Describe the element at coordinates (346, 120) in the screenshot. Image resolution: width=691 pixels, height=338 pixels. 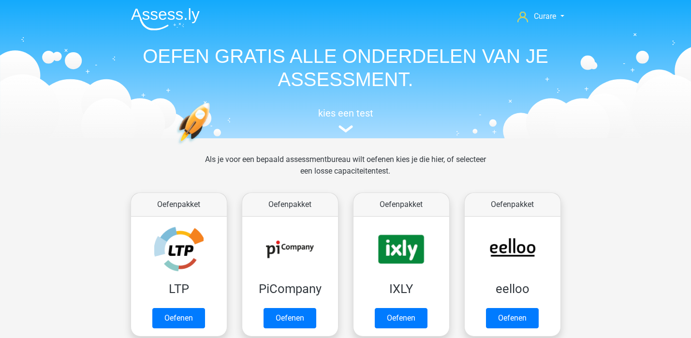
I see `a: kies een test` at that location.